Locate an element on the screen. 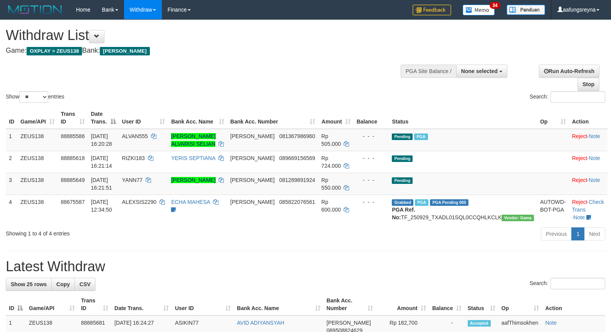  img: Feedback.jpg is located at coordinates (432, 10).